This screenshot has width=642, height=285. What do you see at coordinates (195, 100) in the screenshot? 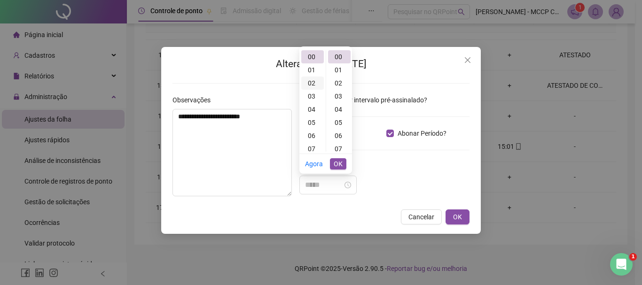
I see `label: Observações` at bounding box center [195, 100].